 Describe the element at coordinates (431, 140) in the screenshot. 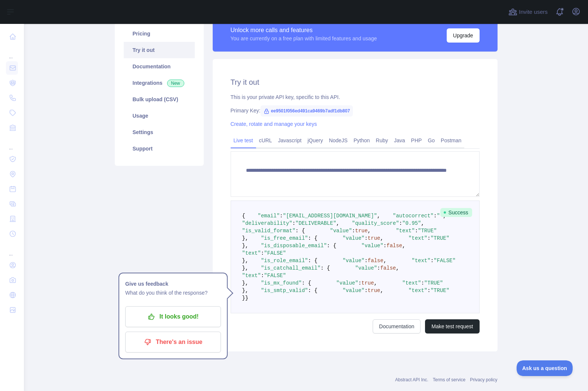

I see `a: Go` at that location.